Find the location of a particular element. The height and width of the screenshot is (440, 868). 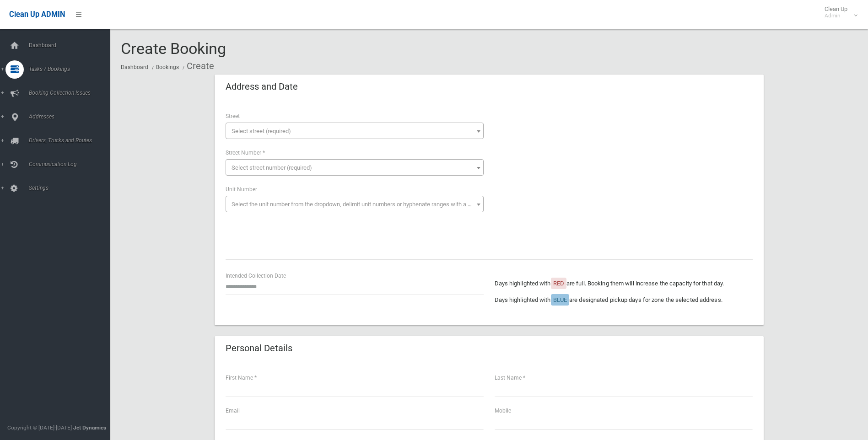

header: Personal Details is located at coordinates (259, 348).